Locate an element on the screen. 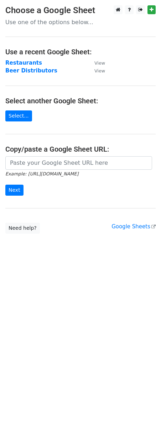 The width and height of the screenshot is (161, 446). input: Next is located at coordinates (14, 190).